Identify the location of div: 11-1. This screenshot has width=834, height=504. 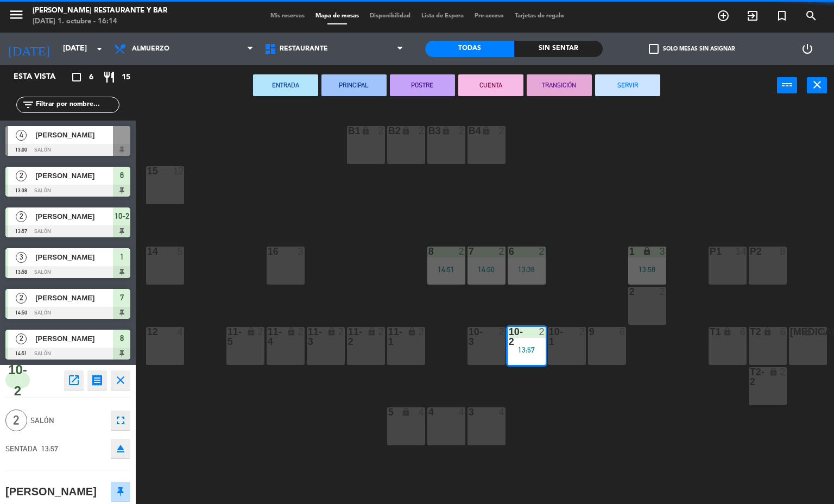
(388, 337).